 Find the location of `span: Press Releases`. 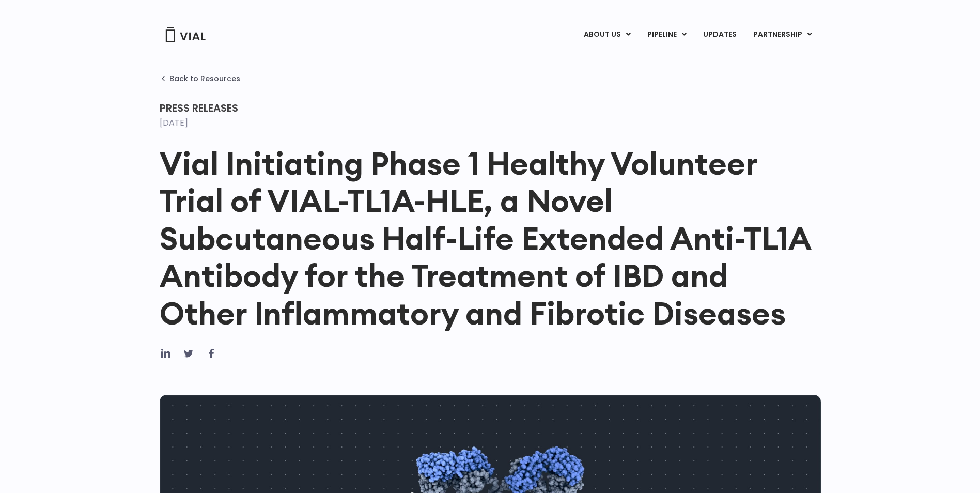

span: Press Releases is located at coordinates (199, 108).